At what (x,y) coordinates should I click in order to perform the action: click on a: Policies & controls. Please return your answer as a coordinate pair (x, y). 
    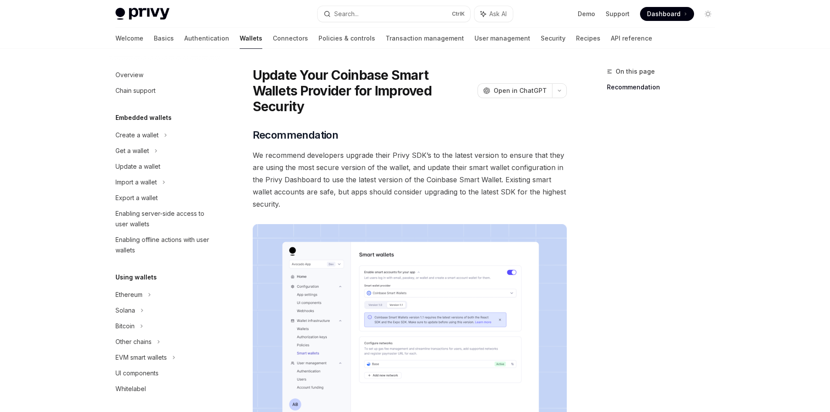
    Looking at the image, I should click on (347, 38).